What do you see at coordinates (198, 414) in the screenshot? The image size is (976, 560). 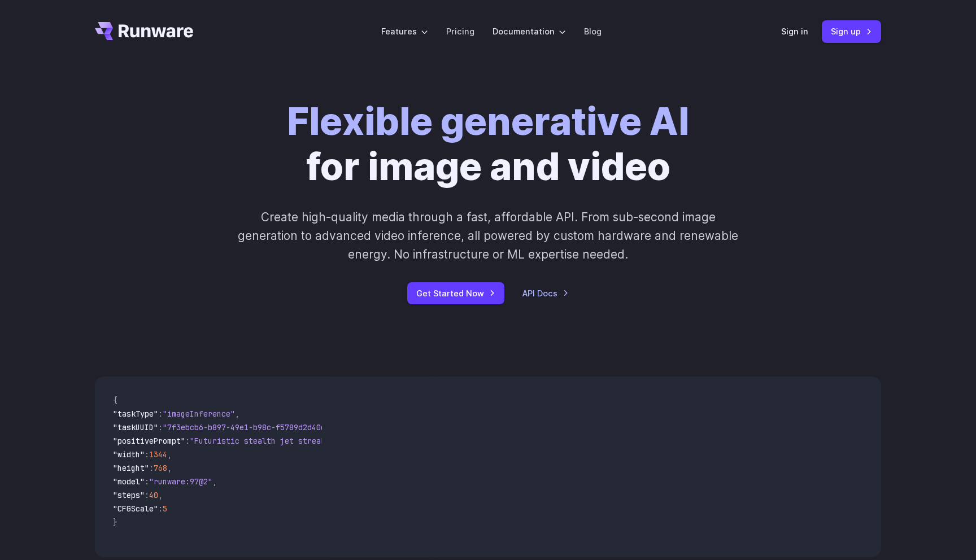 I see `span: "imageInference"` at bounding box center [198, 414].